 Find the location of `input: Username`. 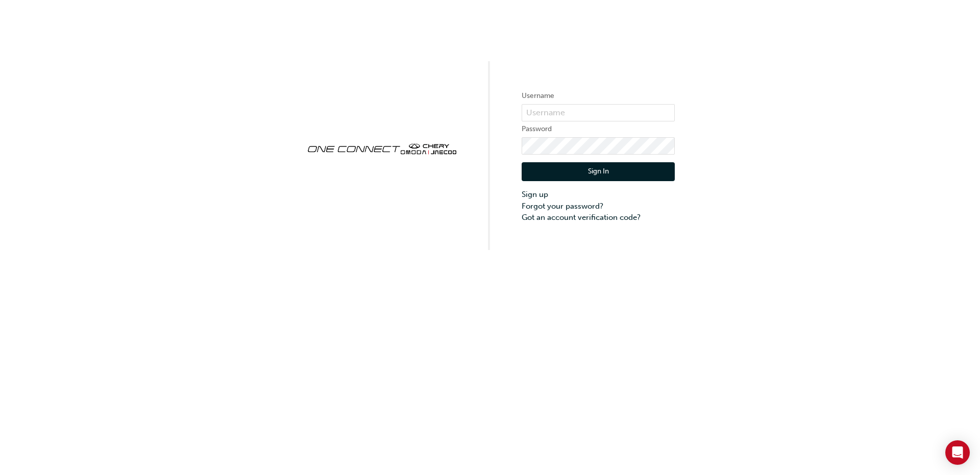

input: Username is located at coordinates (598, 112).